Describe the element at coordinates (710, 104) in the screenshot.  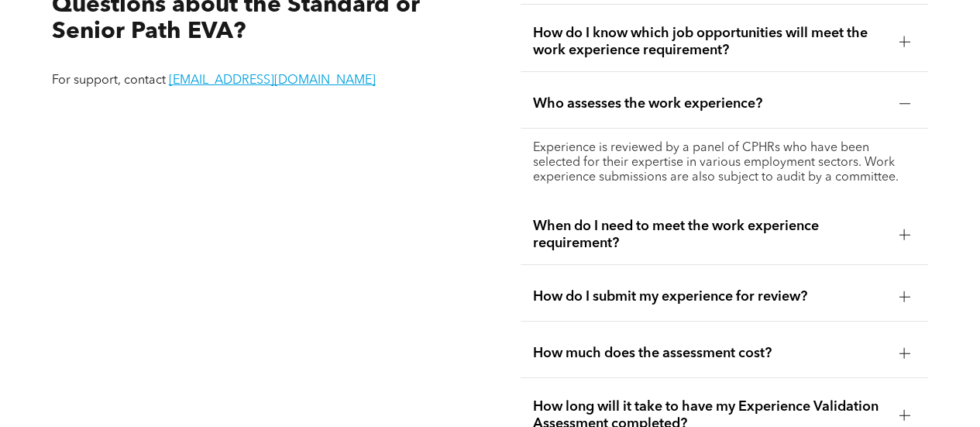
I see `span: Who assesses the work experience?` at that location.